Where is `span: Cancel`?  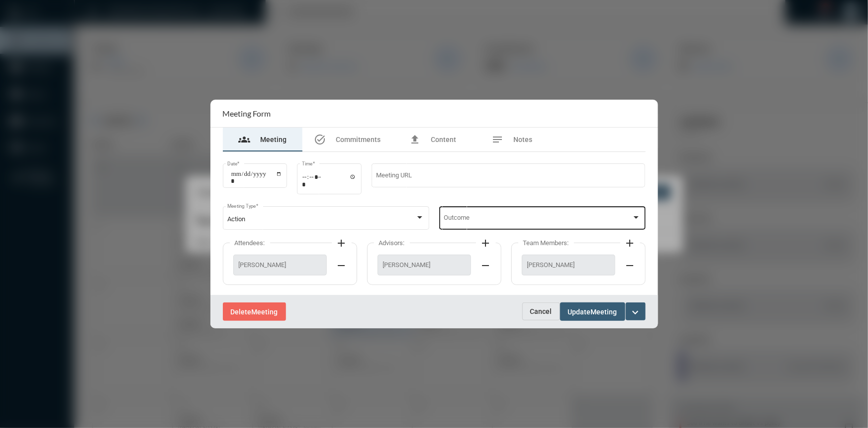
span: Cancel is located at coordinates (542, 311).